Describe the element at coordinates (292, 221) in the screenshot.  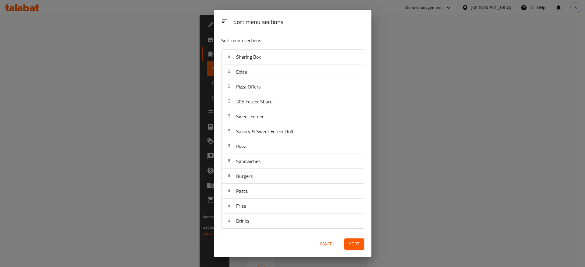
I see `div: Drinks` at that location.